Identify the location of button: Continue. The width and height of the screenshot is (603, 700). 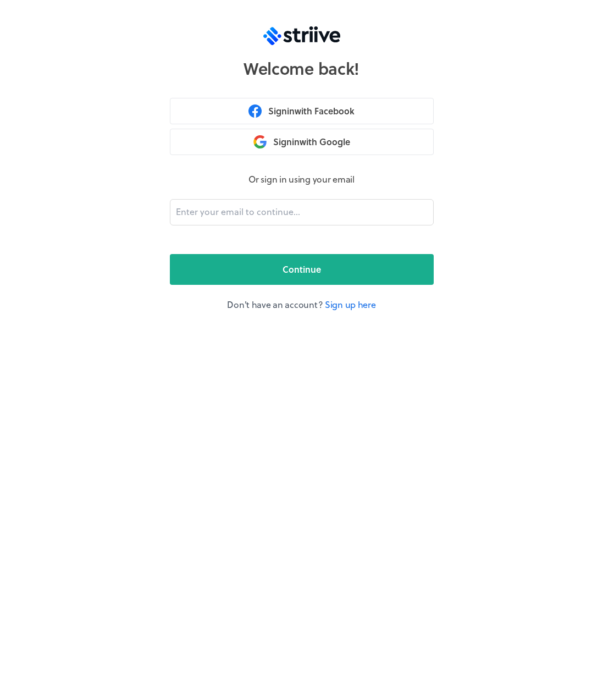
(302, 270).